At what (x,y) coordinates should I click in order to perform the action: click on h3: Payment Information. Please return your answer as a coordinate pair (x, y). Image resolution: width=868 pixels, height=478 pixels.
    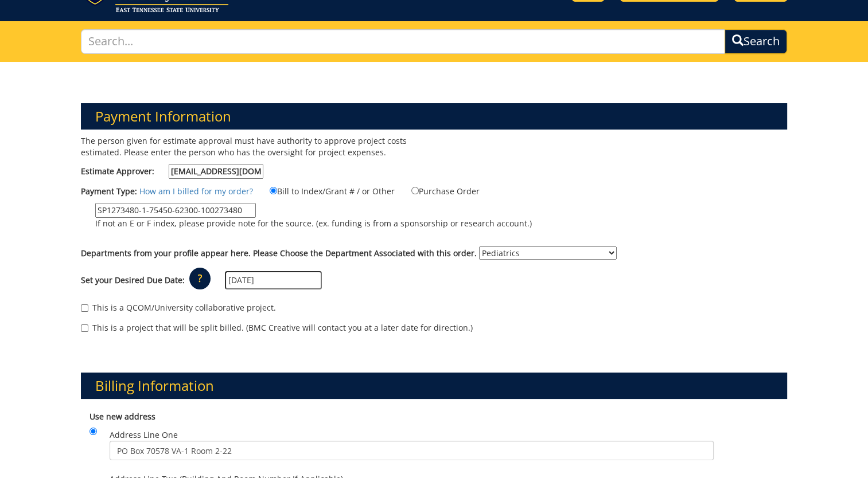
    Looking at the image, I should click on (433, 117).